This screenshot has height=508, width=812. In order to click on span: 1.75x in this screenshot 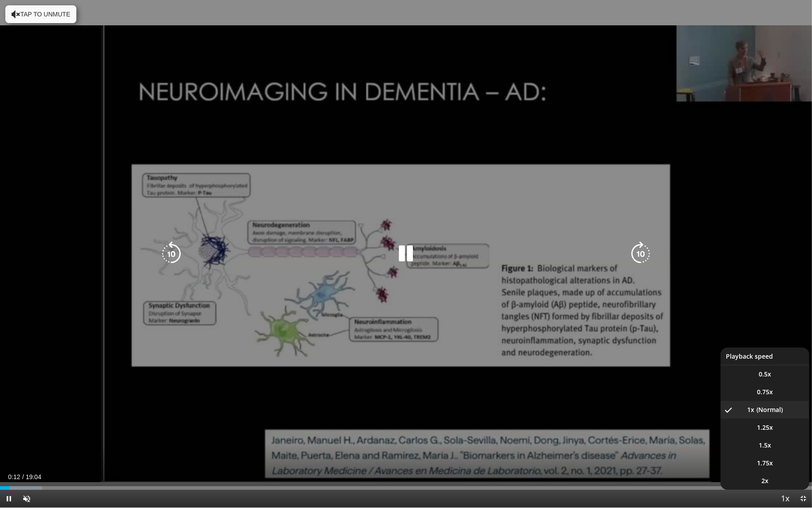, I will do `click(765, 463)`.